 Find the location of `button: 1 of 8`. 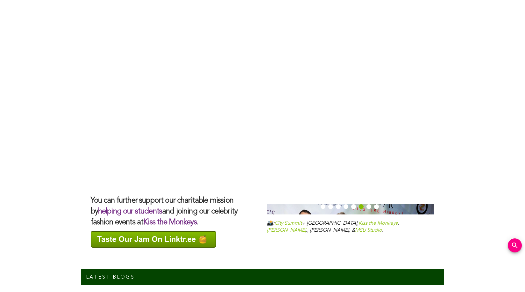

button: 1 of 8 is located at coordinates (323, 206).